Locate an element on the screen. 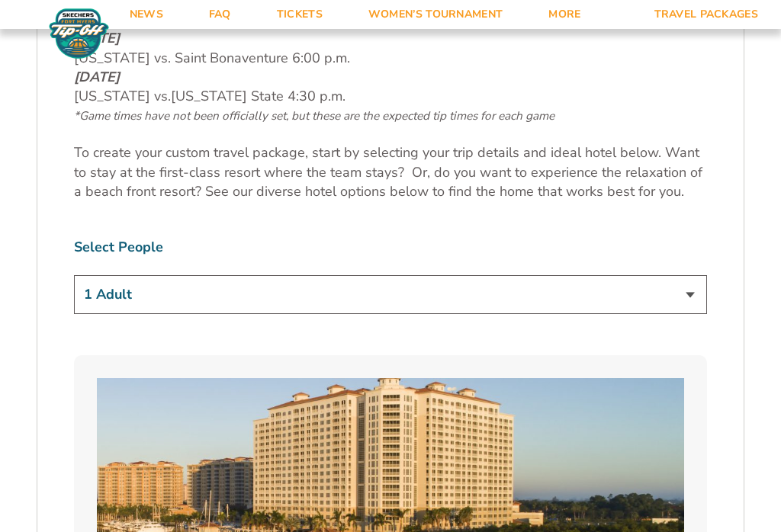 The width and height of the screenshot is (781, 532). p: To create your custom travel package, start by selecting your trip details and ideal hotel below.... is located at coordinates (391, 172).